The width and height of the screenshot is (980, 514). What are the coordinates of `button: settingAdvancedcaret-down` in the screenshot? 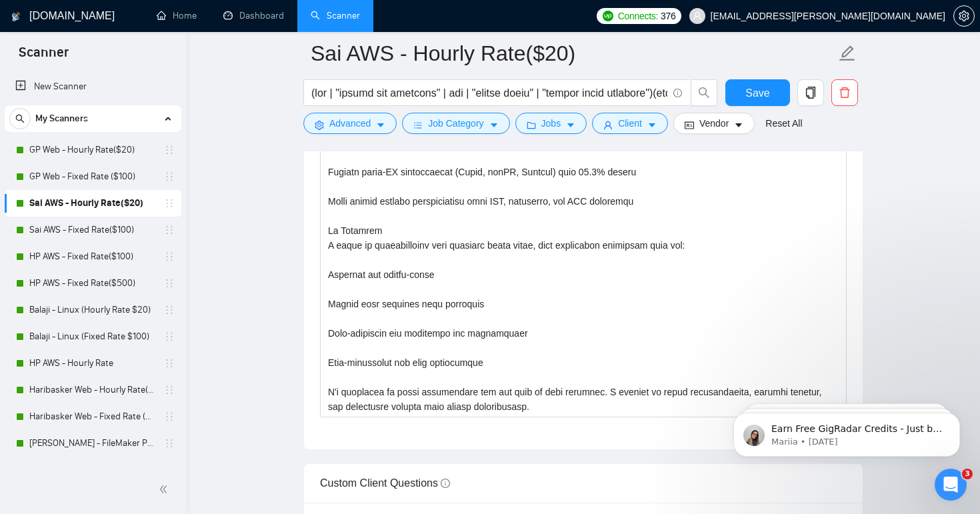 It's located at (350, 123).